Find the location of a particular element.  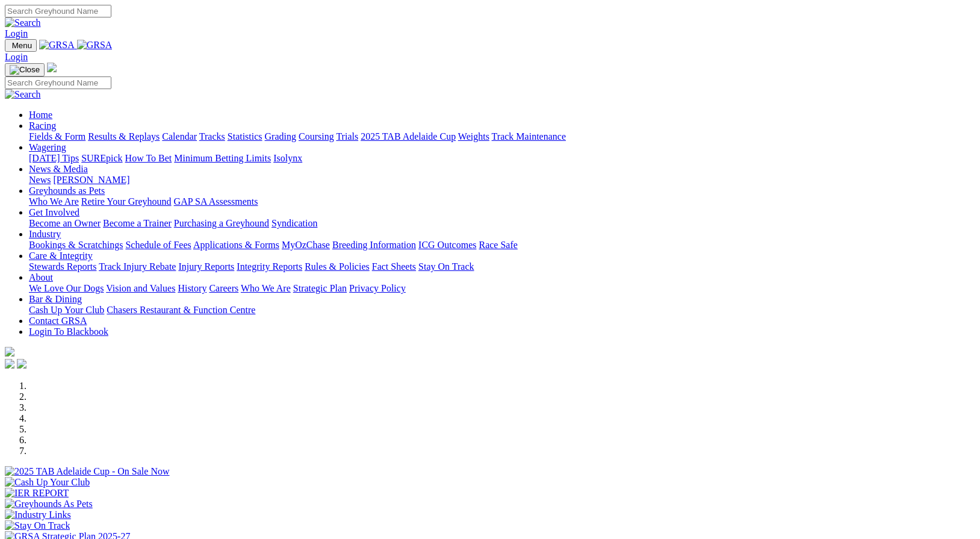

a: Bookings & Scratchings is located at coordinates (76, 245).